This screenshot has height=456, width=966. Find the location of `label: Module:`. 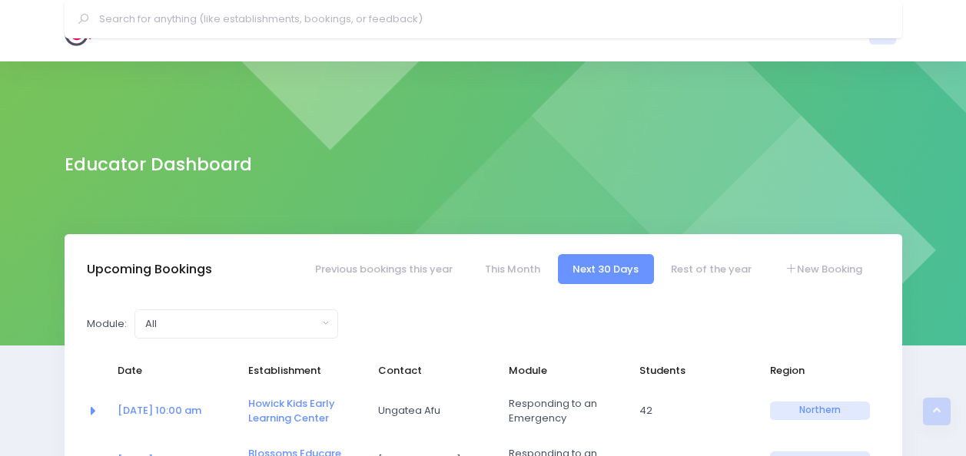

label: Module: is located at coordinates (107, 324).